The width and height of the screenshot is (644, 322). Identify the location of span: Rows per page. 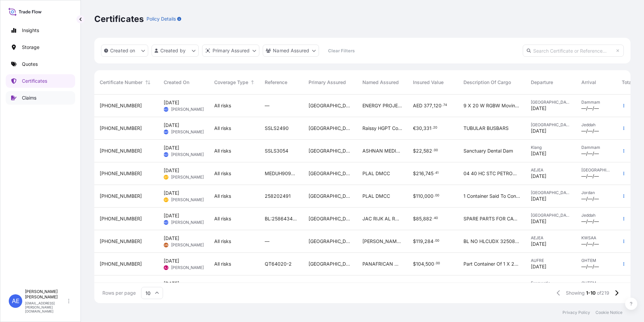
(119, 293).